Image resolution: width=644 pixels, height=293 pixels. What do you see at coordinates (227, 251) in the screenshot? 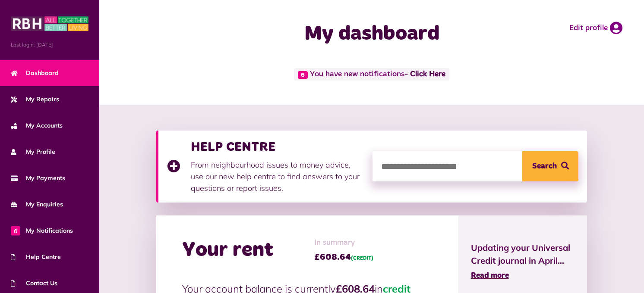
I see `h2: Your rent` at bounding box center [227, 251].